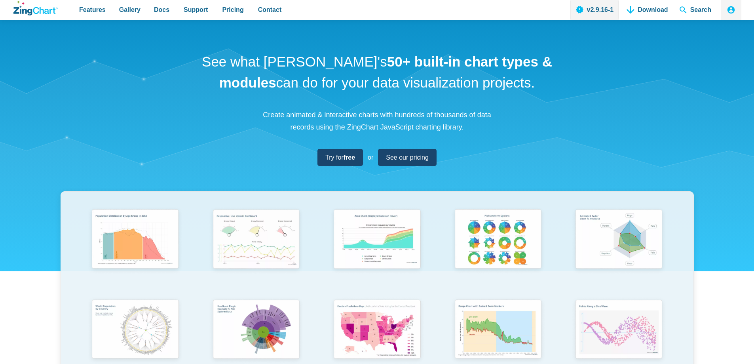  I want to click on span: Pricing, so click(233, 9).